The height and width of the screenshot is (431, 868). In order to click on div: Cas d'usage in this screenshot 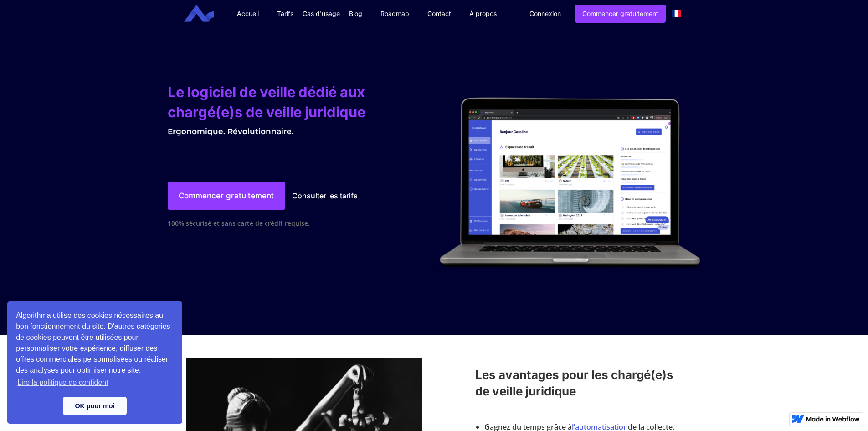, I will do `click(322, 13)`.